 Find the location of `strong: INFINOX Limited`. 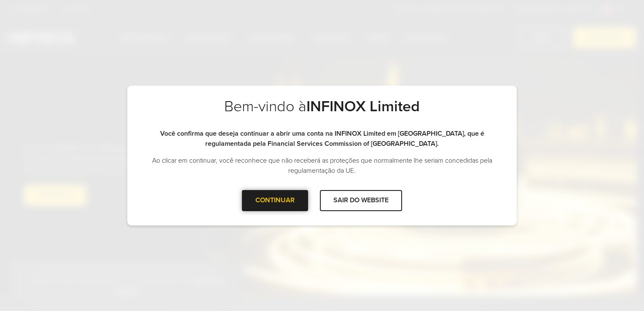

strong: INFINOX Limited is located at coordinates (363, 106).